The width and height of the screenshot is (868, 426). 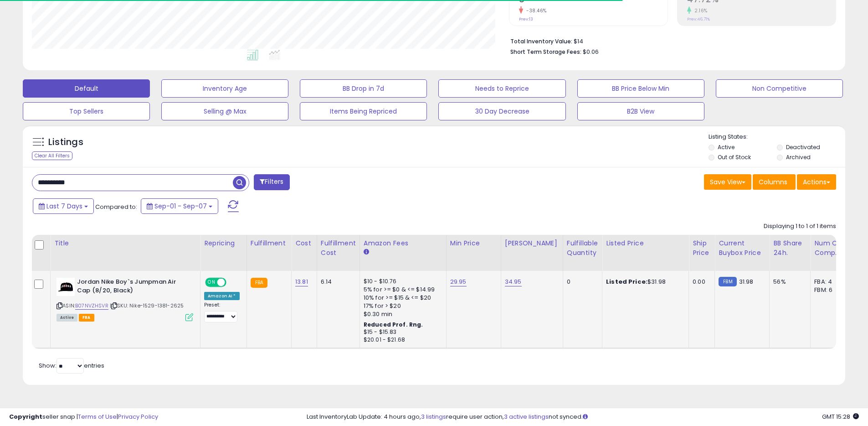 I want to click on div: seller snap | |, so click(x=83, y=417).